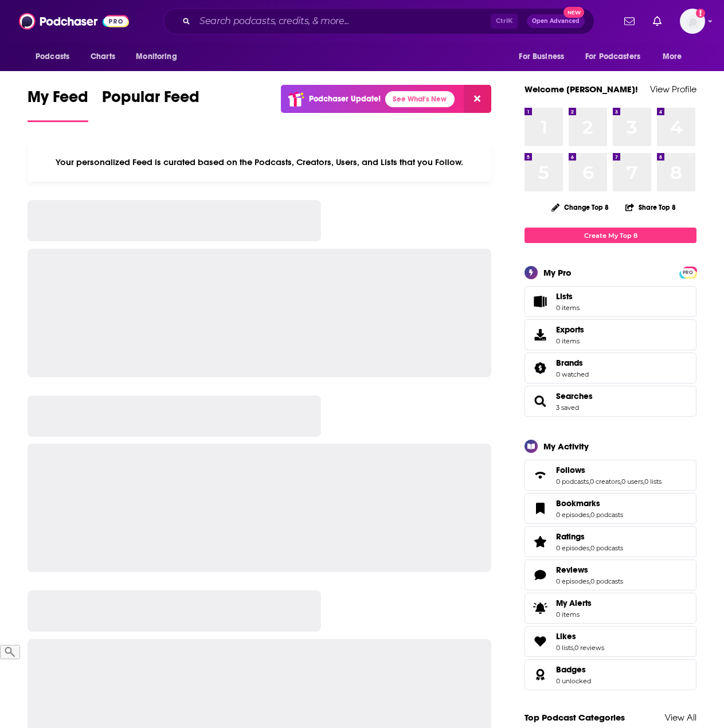 Image resolution: width=724 pixels, height=728 pixels. What do you see at coordinates (605, 482) in the screenshot?
I see `a: 0 creators` at bounding box center [605, 482].